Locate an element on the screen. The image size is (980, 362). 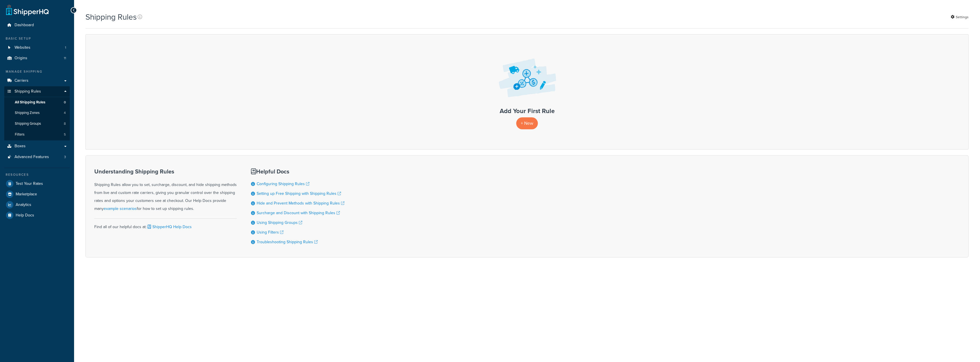
a: Shipping Rules is located at coordinates (37, 92).